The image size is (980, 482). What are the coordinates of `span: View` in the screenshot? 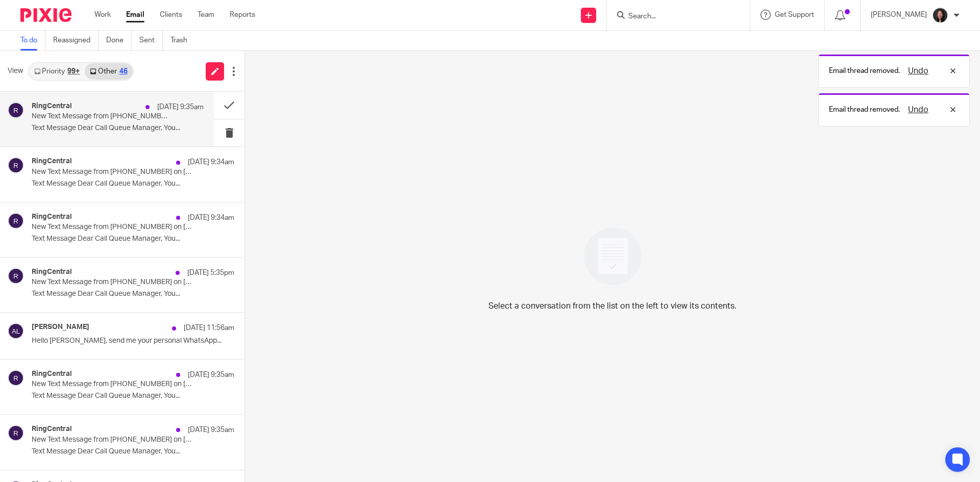 It's located at (15, 71).